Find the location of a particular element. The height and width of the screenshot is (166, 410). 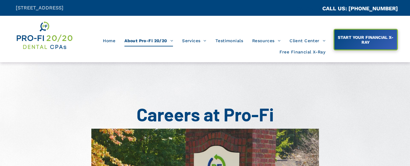

a: Home is located at coordinates (109, 41).